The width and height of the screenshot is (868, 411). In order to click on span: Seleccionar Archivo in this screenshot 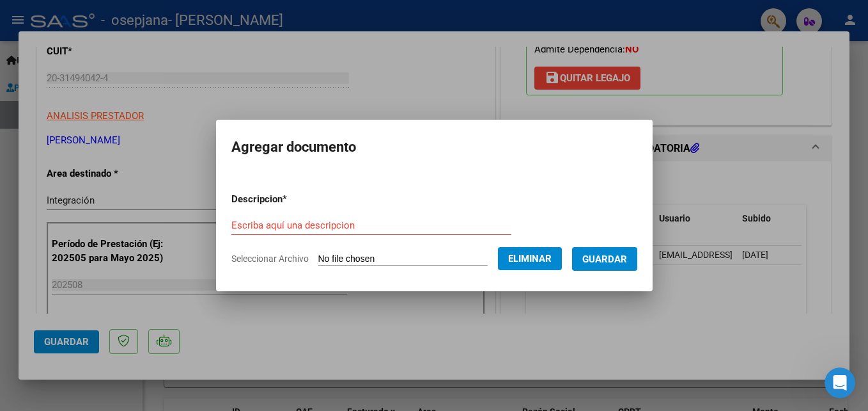, I will do `click(270, 258)`.